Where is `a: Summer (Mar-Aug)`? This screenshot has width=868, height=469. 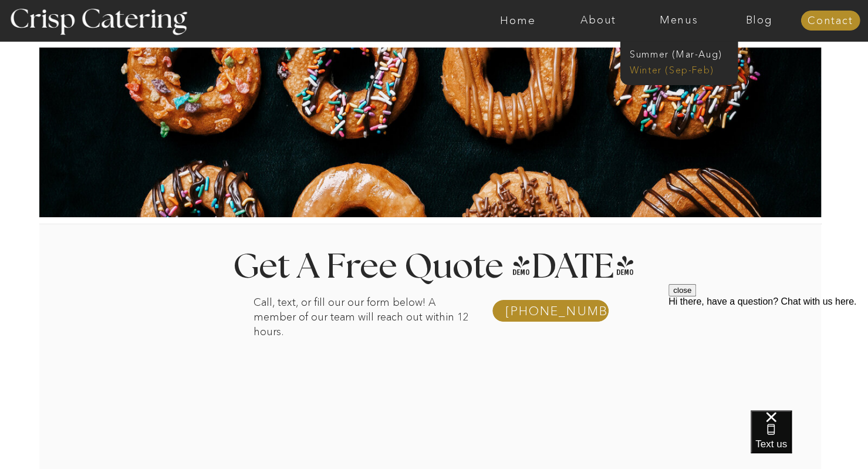
a: Summer (Mar-Aug) is located at coordinates (682, 53).